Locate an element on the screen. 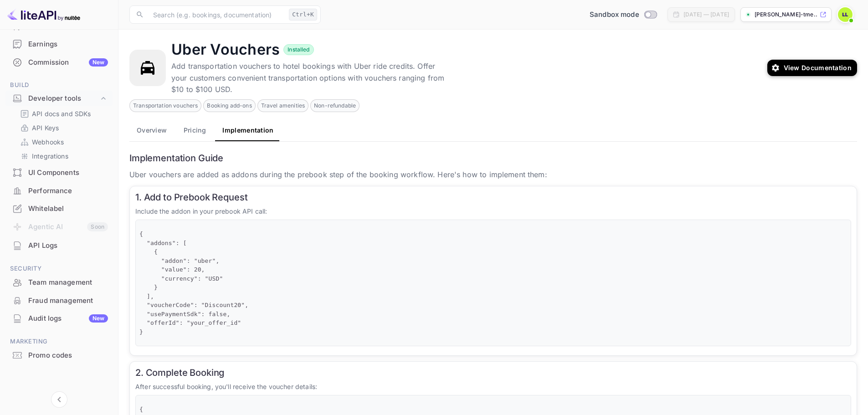 The height and width of the screenshot is (415, 868). div: Audit logsNew is located at coordinates (59, 319).